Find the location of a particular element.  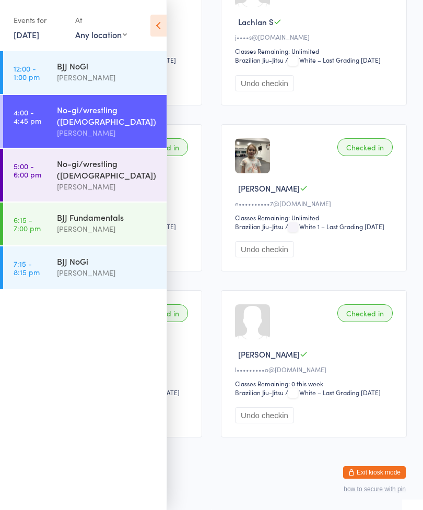

time: 6:15 - 7:00 pm is located at coordinates (27, 224).